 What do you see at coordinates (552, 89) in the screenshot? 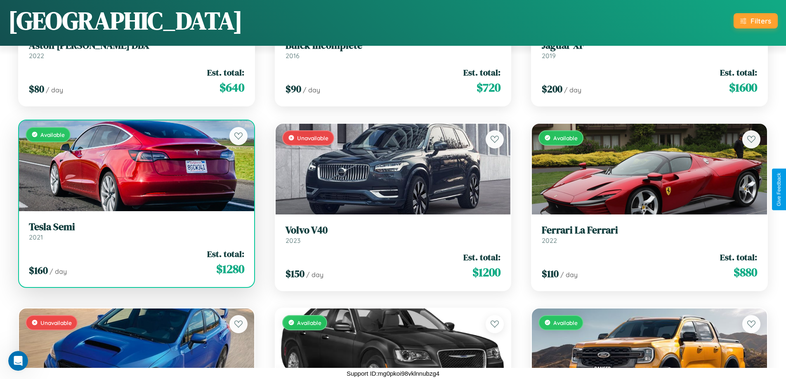
I see `span: $ 200` at bounding box center [552, 89].